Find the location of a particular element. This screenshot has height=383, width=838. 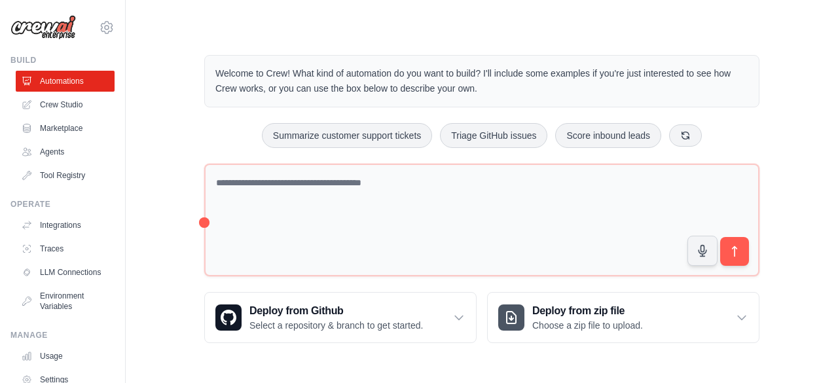

button: Summarize customer support tickets is located at coordinates (347, 135).